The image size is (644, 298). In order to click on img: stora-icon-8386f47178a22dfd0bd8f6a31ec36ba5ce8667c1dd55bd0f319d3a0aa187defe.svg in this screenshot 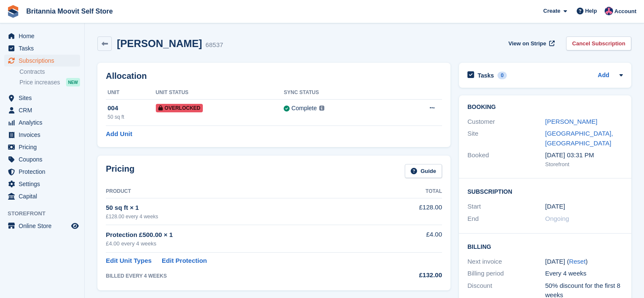, I will do `click(13, 12)`.